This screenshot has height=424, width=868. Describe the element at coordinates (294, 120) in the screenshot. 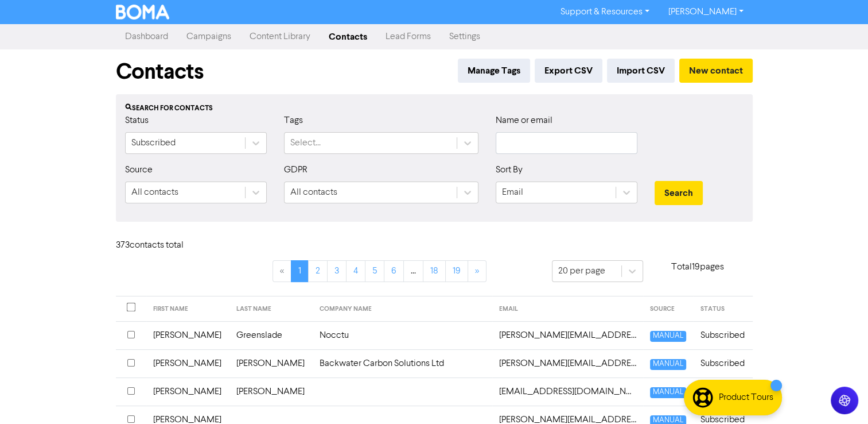

I see `label: Tags` at that location.